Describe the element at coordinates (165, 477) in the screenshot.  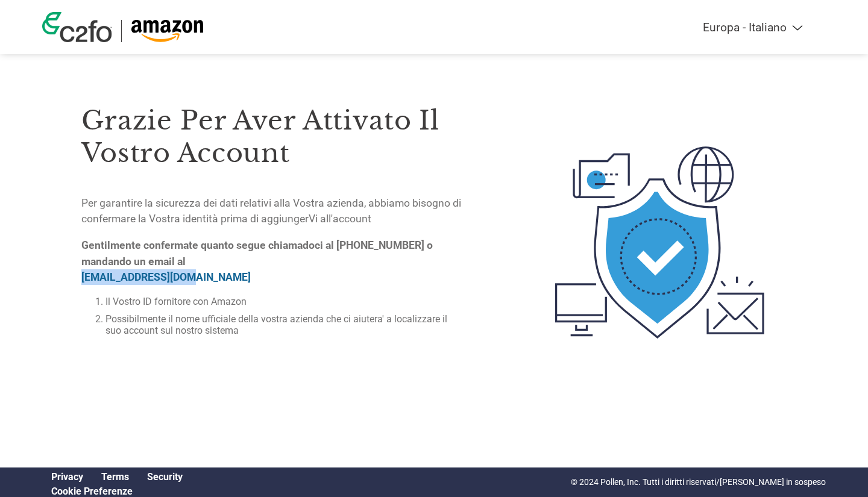
I see `a: Security` at that location.